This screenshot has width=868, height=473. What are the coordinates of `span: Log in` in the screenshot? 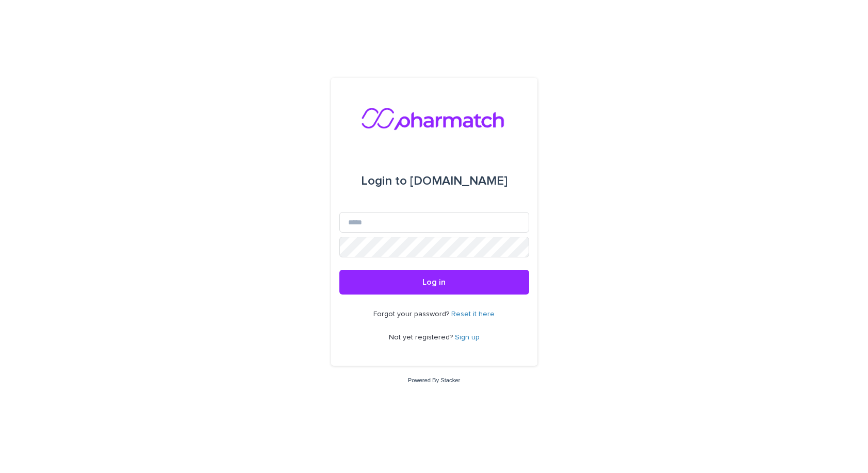 It's located at (434, 282).